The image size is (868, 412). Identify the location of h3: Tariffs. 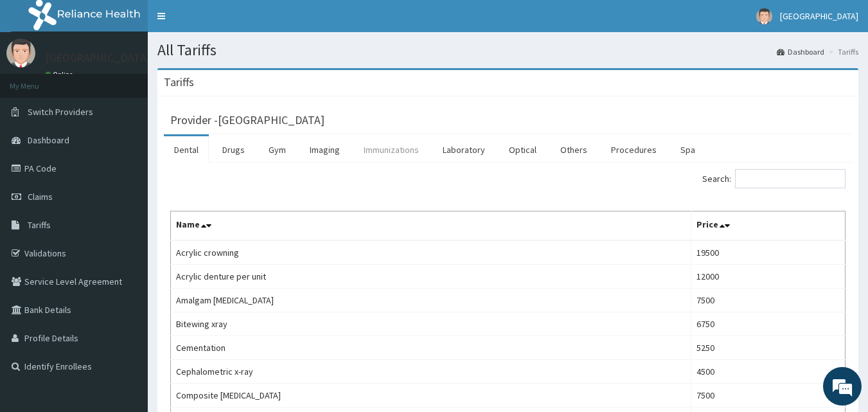
(179, 82).